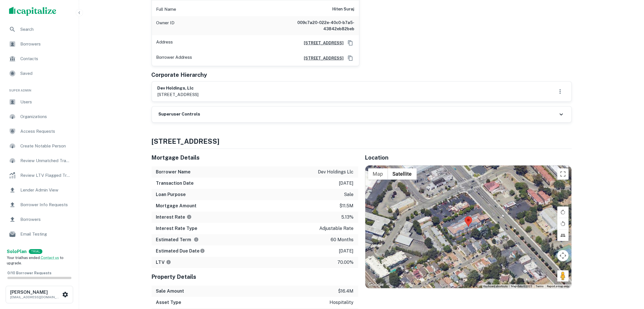  Describe the element at coordinates (39, 59) in the screenshot. I see `div: Contacts` at that location.